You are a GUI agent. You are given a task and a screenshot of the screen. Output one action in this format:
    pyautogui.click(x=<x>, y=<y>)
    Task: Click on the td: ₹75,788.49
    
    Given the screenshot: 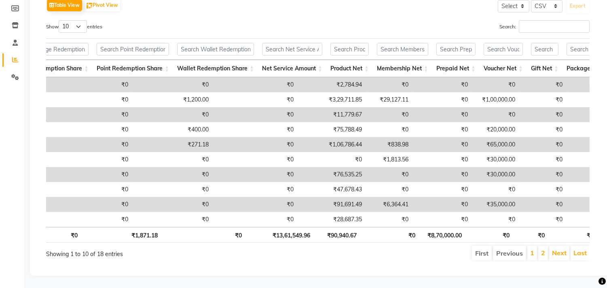 What is the action you would take?
    pyautogui.click(x=332, y=129)
    